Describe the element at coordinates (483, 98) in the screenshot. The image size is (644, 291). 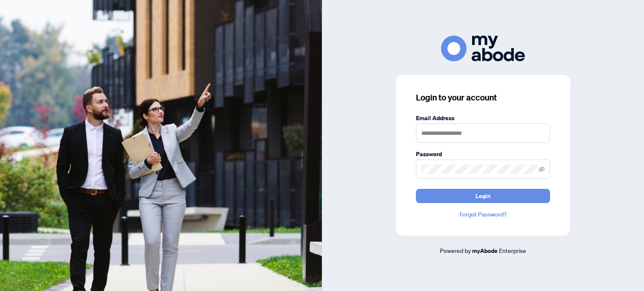
I see `h3: Login to your account` at that location.